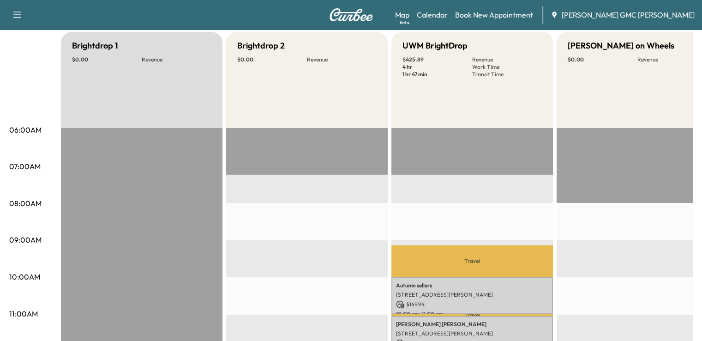 The height and width of the screenshot is (341, 702). I want to click on p: Transit Time, so click(507, 74).